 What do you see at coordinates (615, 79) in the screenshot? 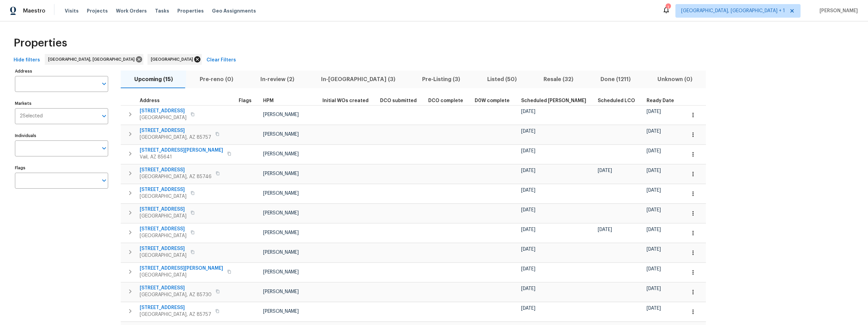
I see `span: Done (1211)` at bounding box center [615, 79].